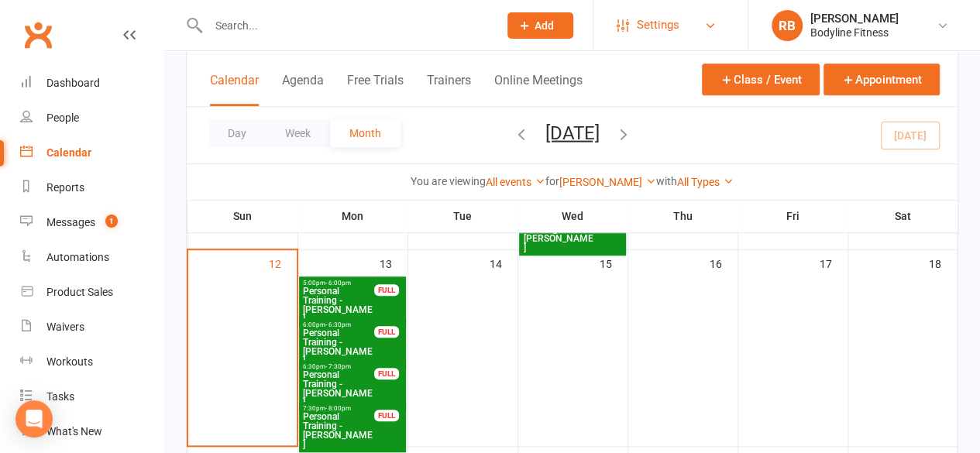 The image size is (980, 453). Describe the element at coordinates (448, 181) in the screenshot. I see `strong: You are viewing` at that location.